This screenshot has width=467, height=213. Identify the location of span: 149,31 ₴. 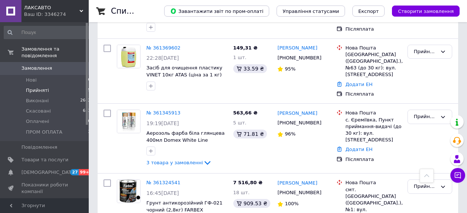
(246, 48).